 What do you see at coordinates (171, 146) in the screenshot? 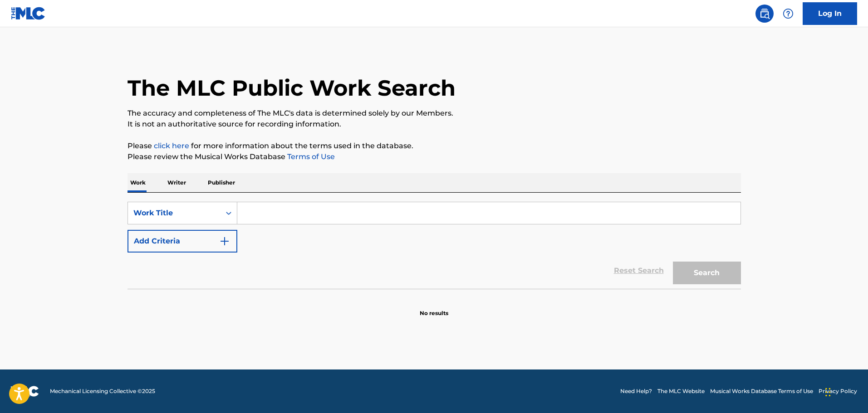
I see `a: click here` at bounding box center [171, 146].